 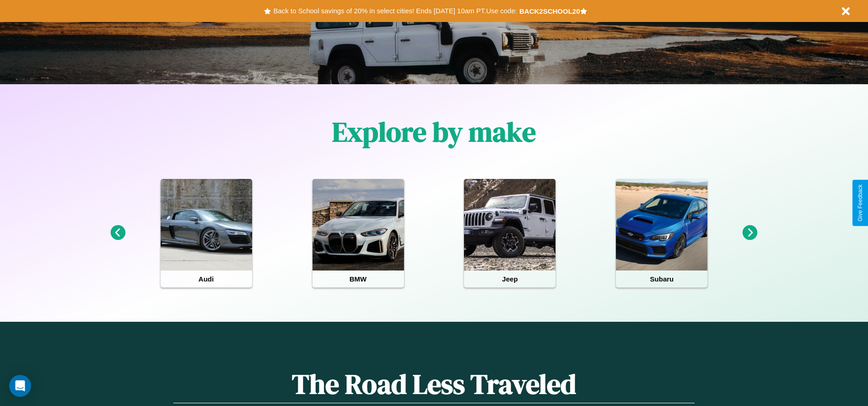 I want to click on h4: Audi, so click(x=206, y=279).